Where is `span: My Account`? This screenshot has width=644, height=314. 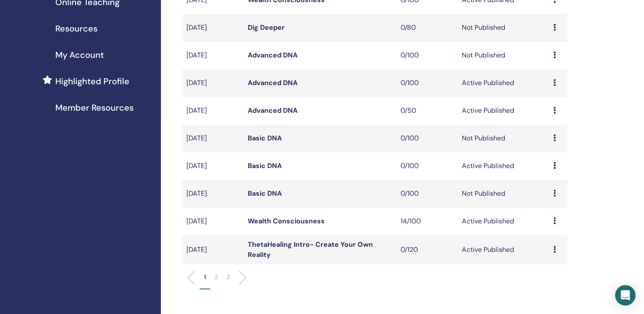
span: My Account is located at coordinates (80, 55).